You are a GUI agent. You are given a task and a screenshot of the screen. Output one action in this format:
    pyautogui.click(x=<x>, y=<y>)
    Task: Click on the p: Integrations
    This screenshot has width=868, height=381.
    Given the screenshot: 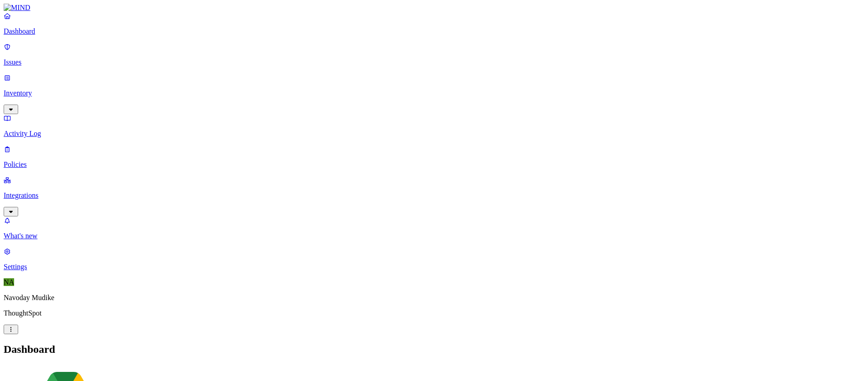 What is the action you would take?
    pyautogui.click(x=434, y=195)
    